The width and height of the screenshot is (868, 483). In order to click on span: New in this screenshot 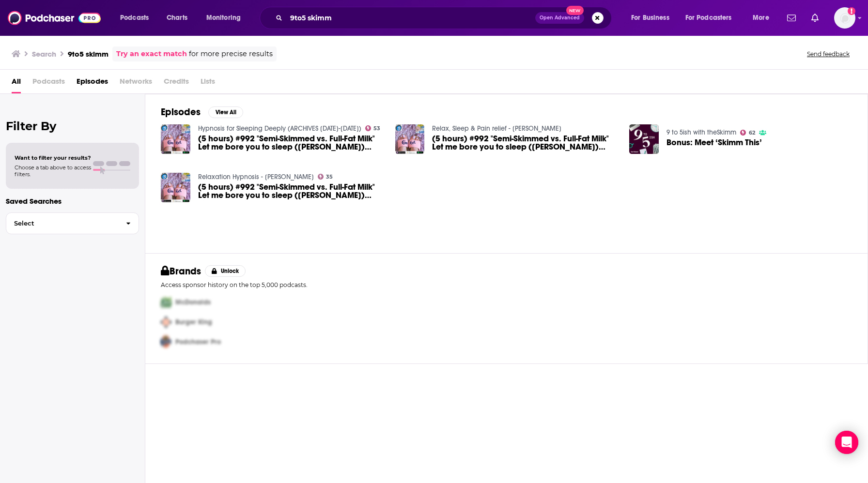, I will do `click(575, 10)`.